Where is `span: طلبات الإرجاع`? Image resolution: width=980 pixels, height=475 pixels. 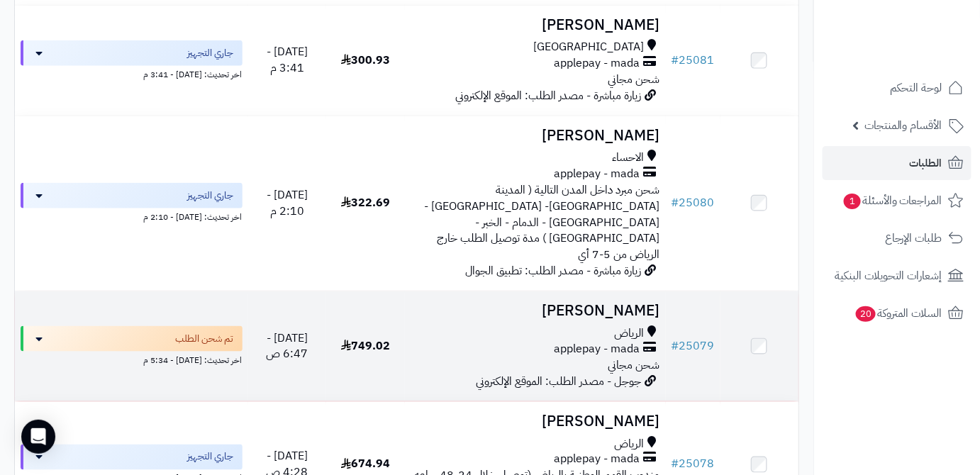
span: طلبات الإرجاع is located at coordinates (913, 238).